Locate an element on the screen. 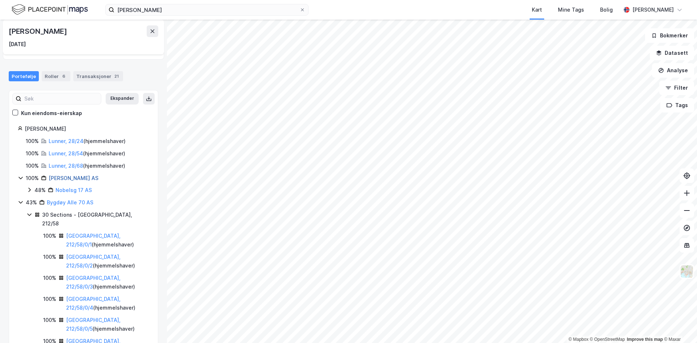  button: Ekspander is located at coordinates (122, 99).